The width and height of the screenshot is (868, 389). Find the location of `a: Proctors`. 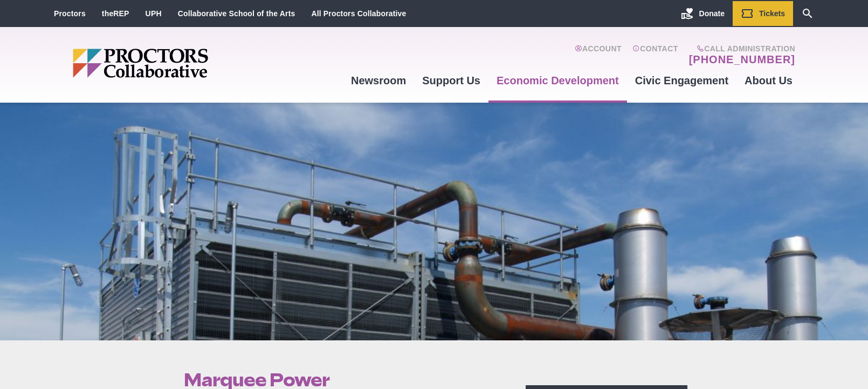

a: Proctors is located at coordinates (69, 13).